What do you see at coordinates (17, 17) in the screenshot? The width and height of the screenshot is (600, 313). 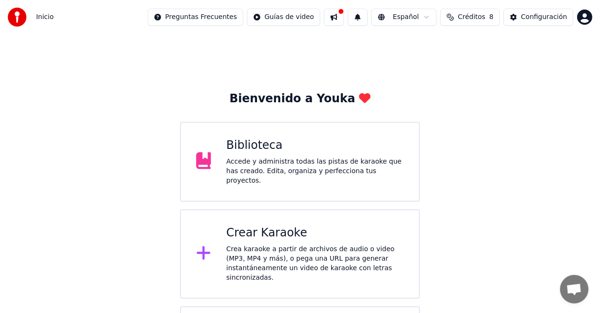 I see `img: youka` at bounding box center [17, 17].